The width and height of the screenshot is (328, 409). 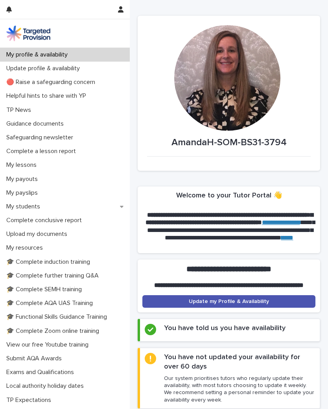 I want to click on p: Upload my documents, so click(x=38, y=234).